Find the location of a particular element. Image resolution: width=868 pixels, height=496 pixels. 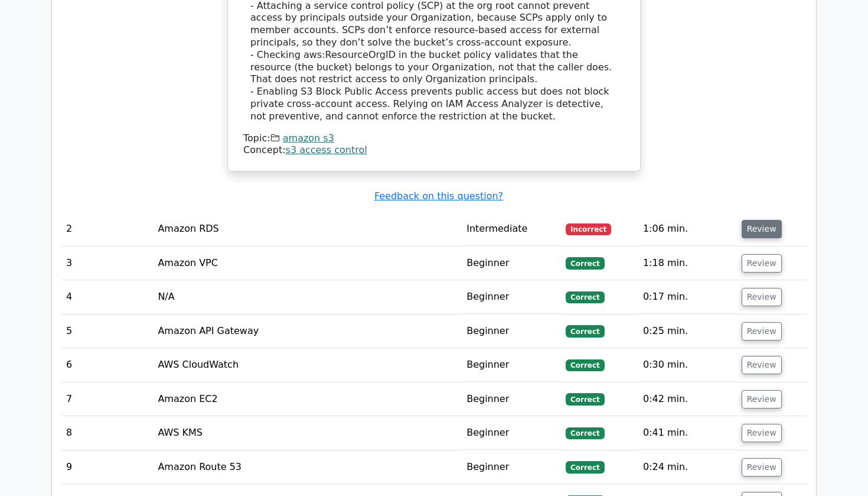

td: AWS CloudWatch is located at coordinates (307, 365).